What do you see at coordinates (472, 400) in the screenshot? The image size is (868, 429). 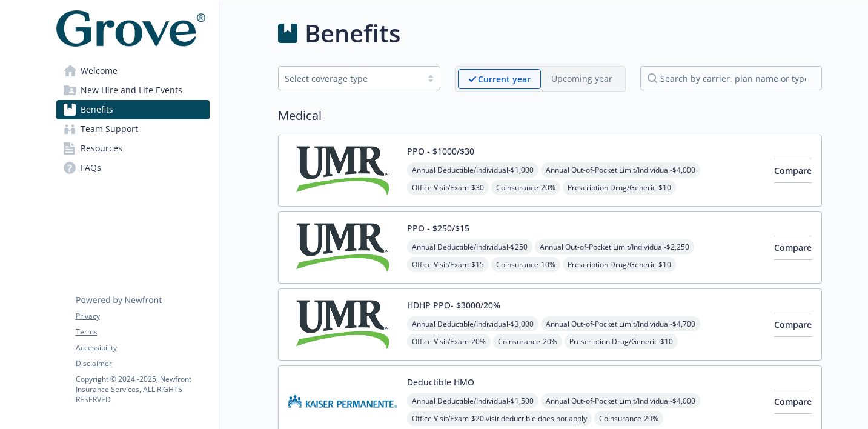 I see `span: Annual Deductible/Individual - $1,500` at bounding box center [472, 400].